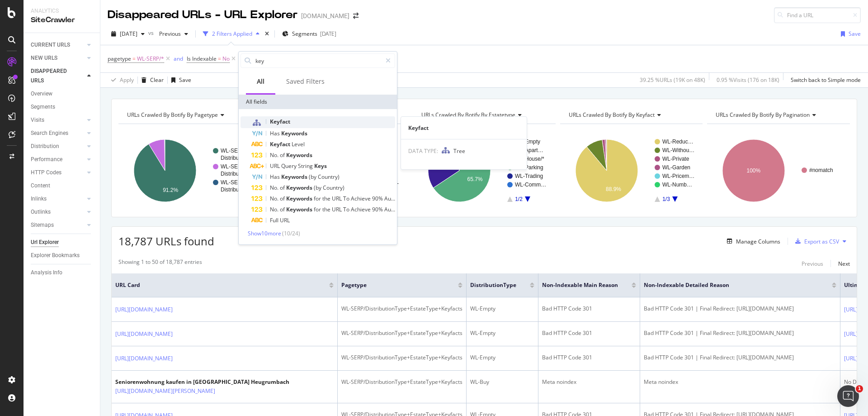 The height and width of the screenshot is (416, 868). I want to click on span: the, so click(327, 209).